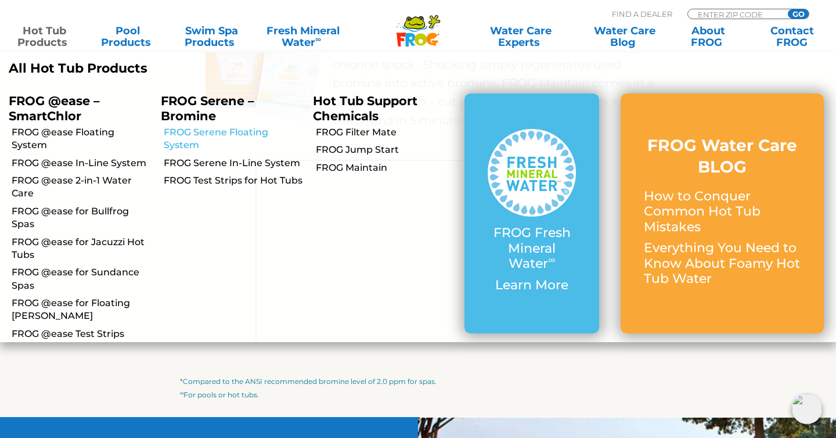  What do you see at coordinates (735, 14) in the screenshot?
I see `input: Zip Code Form` at bounding box center [735, 14].